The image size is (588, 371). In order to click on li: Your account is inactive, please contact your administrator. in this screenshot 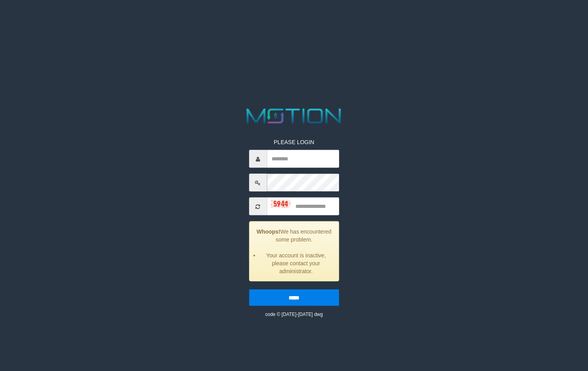, I will do `click(296, 264)`.